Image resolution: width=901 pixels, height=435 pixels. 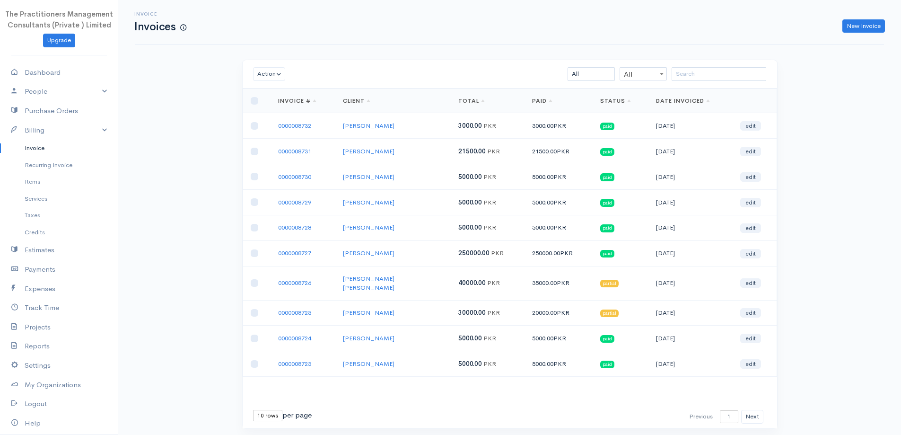 I want to click on td: 3000.00, so click(x=559, y=126).